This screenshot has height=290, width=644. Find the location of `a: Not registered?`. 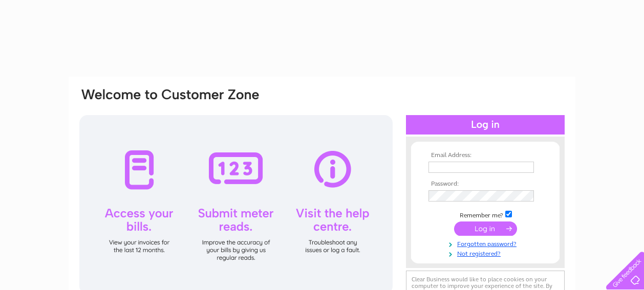

a: Not registered? is located at coordinates (486, 253).